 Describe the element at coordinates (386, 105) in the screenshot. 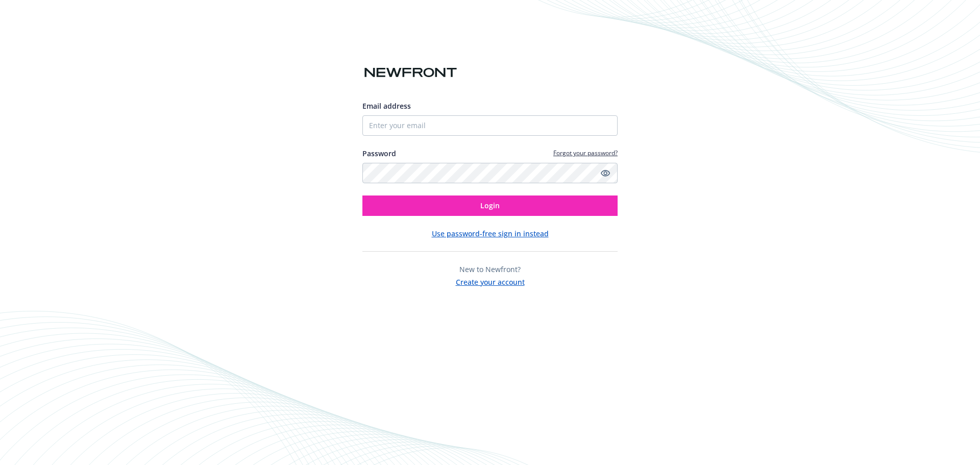

I see `span: Email address` at that location.